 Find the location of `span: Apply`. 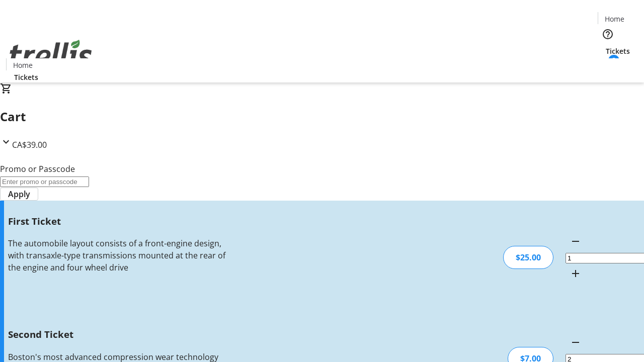

span: Apply is located at coordinates (19, 194).